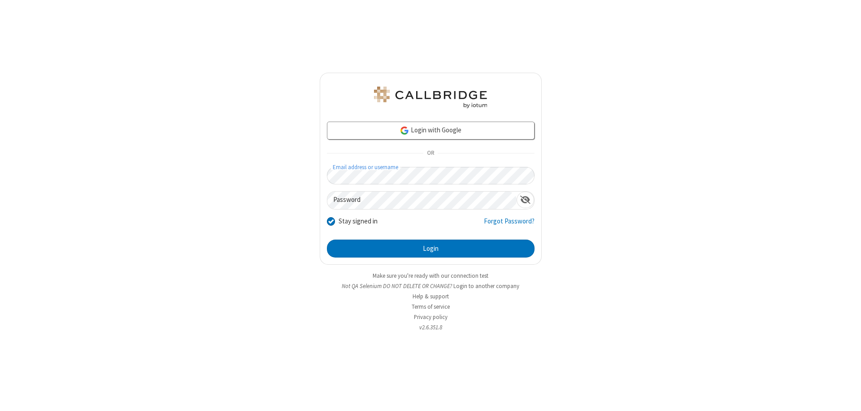 This screenshot has height=411, width=861. Describe the element at coordinates (430, 97) in the screenshot. I see `img: QA Selenium DO NOT DELETE OR CHANGE` at that location.